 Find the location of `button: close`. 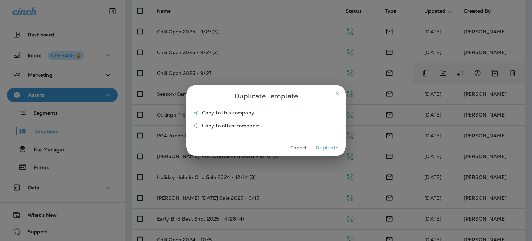

button: close is located at coordinates (338, 93).